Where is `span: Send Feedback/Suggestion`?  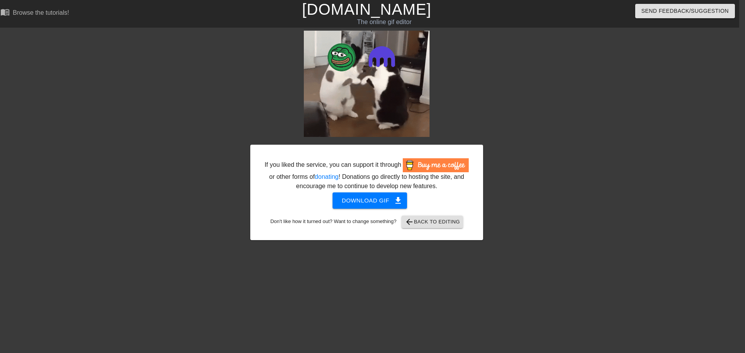 span: Send Feedback/Suggestion is located at coordinates (684, 11).